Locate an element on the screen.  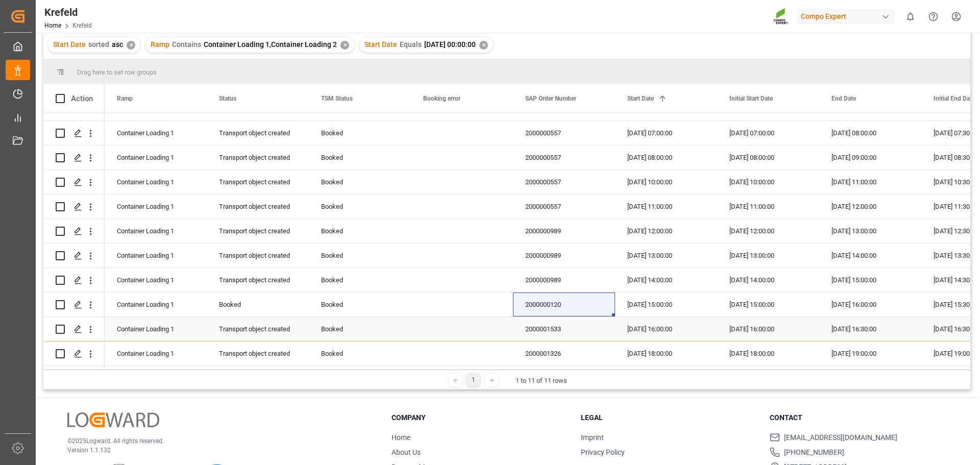
div: 1 to 11 of 11 rows is located at coordinates (541, 381).